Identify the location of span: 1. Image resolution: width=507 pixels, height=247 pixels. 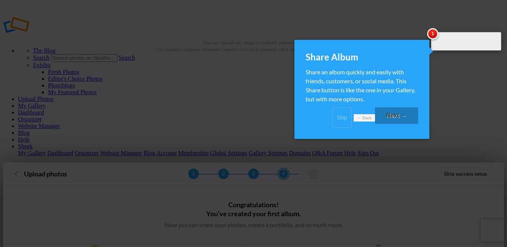
(433, 34).